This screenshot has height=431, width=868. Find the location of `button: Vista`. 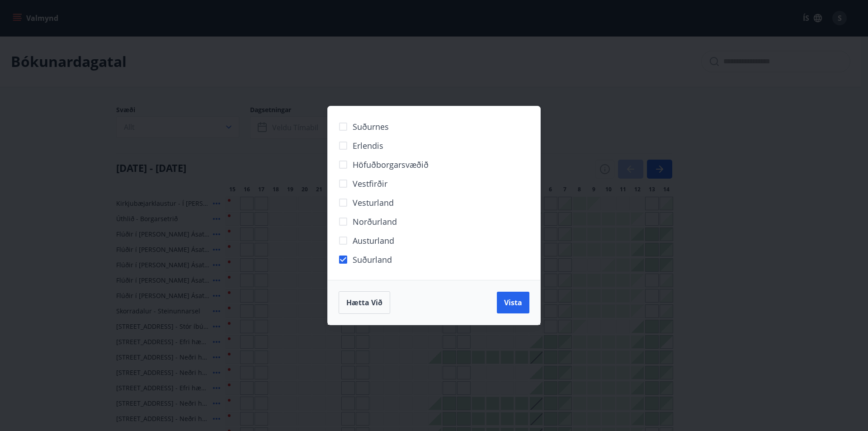

button: Vista is located at coordinates (513, 302).